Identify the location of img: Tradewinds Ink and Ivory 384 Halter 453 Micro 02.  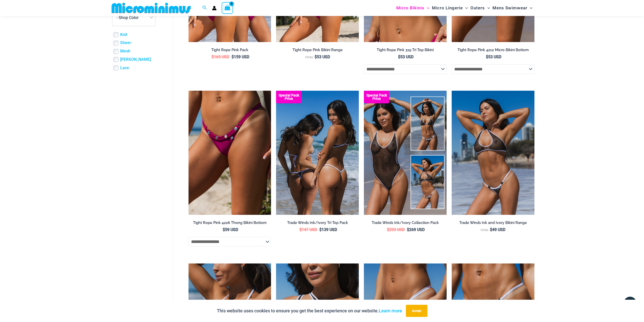
(493, 153).